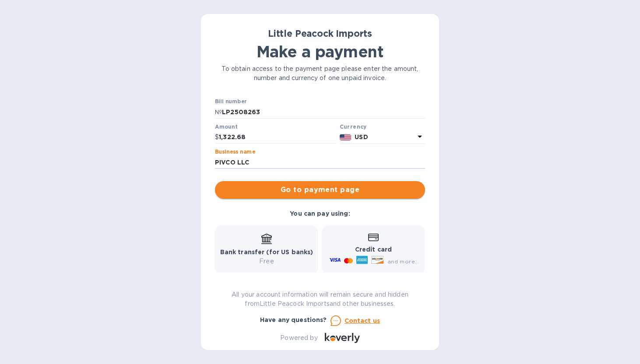  Describe the element at coordinates (320, 162) in the screenshot. I see `input: Enter business name` at that location.